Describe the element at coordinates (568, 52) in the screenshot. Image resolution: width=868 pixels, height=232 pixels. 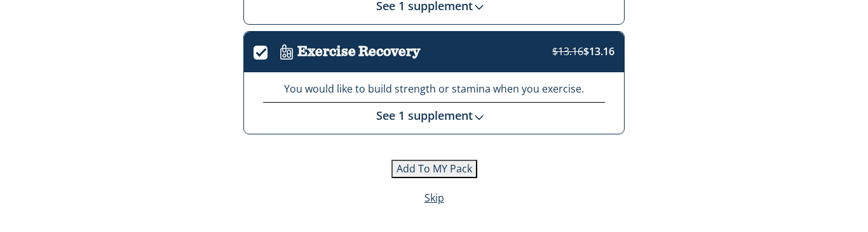
I see `strike: $13.16` at that location.